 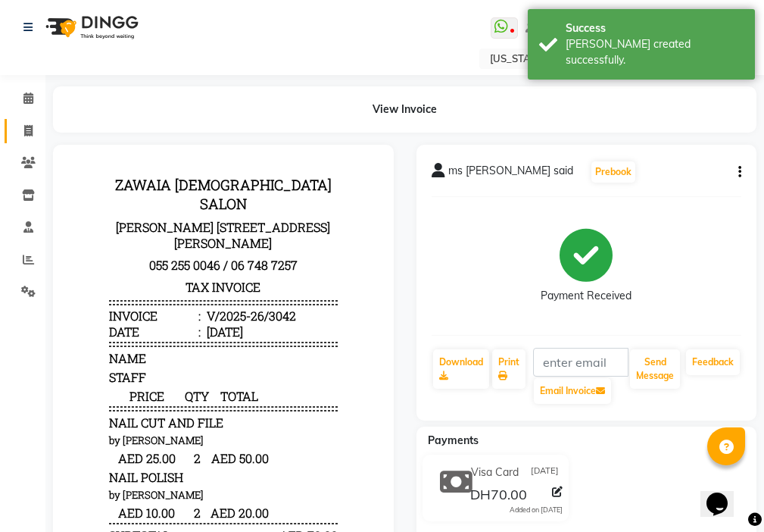 What do you see at coordinates (53, 470) in the screenshot?
I see `div: Paid` at bounding box center [53, 470].